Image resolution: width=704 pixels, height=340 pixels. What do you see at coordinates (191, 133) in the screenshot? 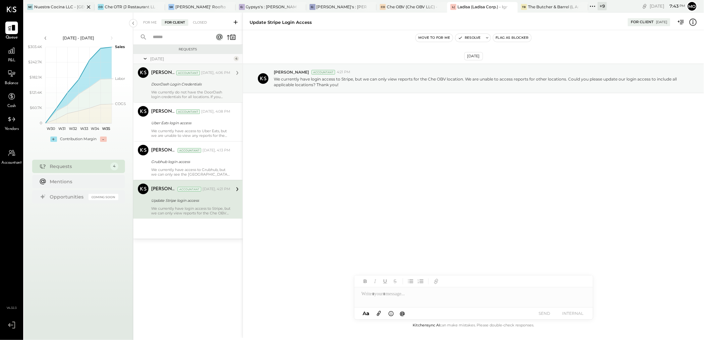
I see `div: We currently have access to Uber Eats, but we are unable to view any reports for the various loca...` at bounding box center [191, 133].